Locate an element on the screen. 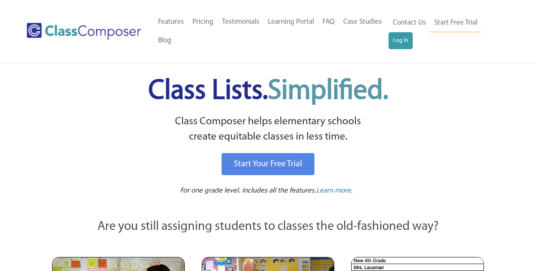  a: Learn more. is located at coordinates (334, 191).